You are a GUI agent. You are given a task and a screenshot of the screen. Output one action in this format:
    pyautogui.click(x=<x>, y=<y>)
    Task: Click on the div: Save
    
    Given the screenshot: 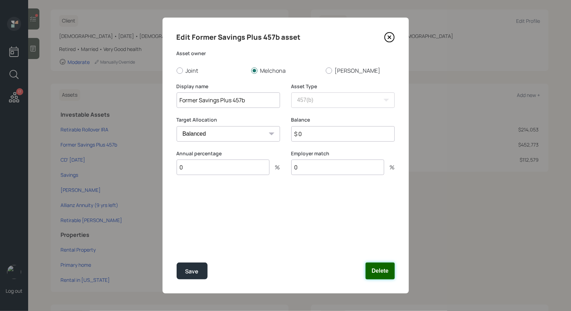 What is the action you would take?
    pyautogui.click(x=192, y=272)
    